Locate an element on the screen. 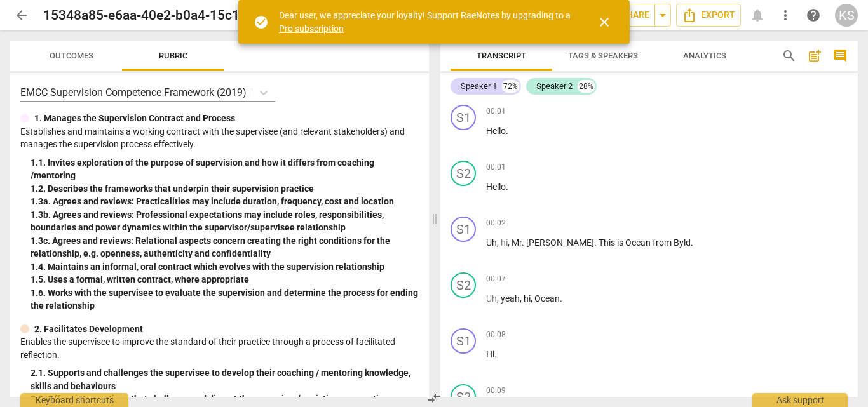 Image resolution: width=868 pixels, height=407 pixels. span: hi is located at coordinates (526, 298).